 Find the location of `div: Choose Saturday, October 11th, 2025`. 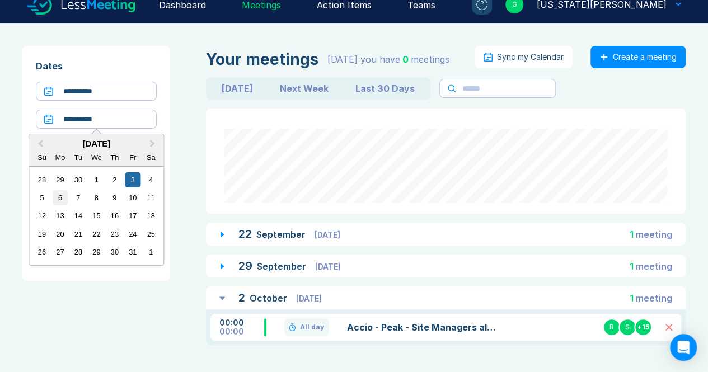

div: Choose Saturday, October 11th, 2025 is located at coordinates (150, 197).